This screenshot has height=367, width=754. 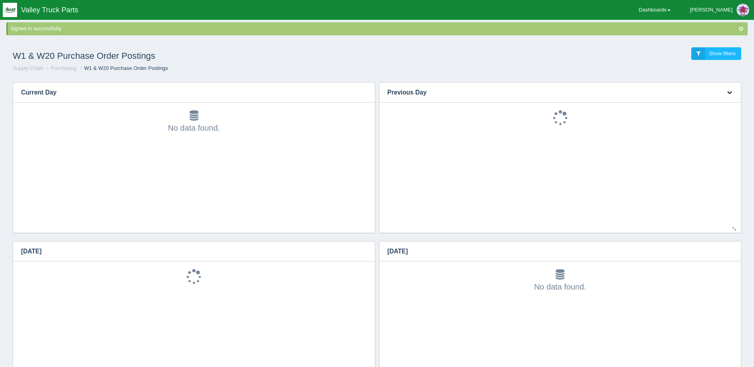 What do you see at coordinates (716, 54) in the screenshot?
I see `a: Show filters` at bounding box center [716, 54].